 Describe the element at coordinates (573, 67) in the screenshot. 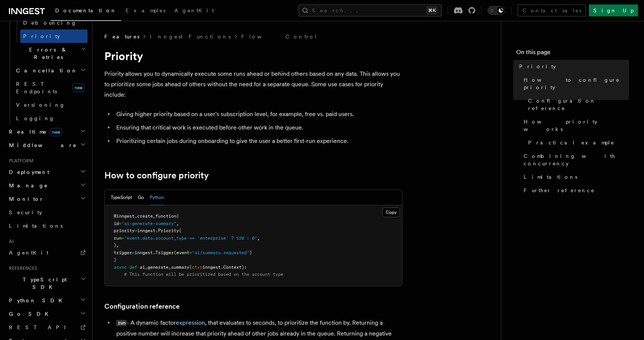

I see `a: Priority` at that location.